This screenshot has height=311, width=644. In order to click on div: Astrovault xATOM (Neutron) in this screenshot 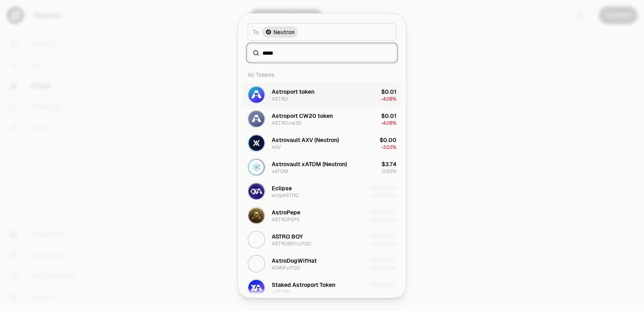, I will do `click(309, 163)`.